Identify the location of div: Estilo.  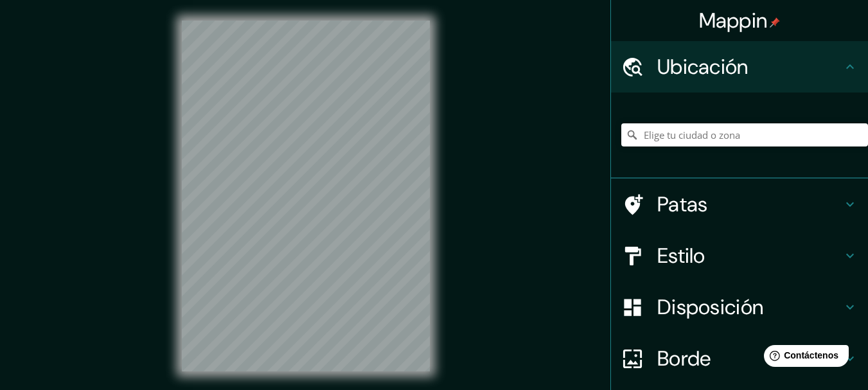
(740, 255).